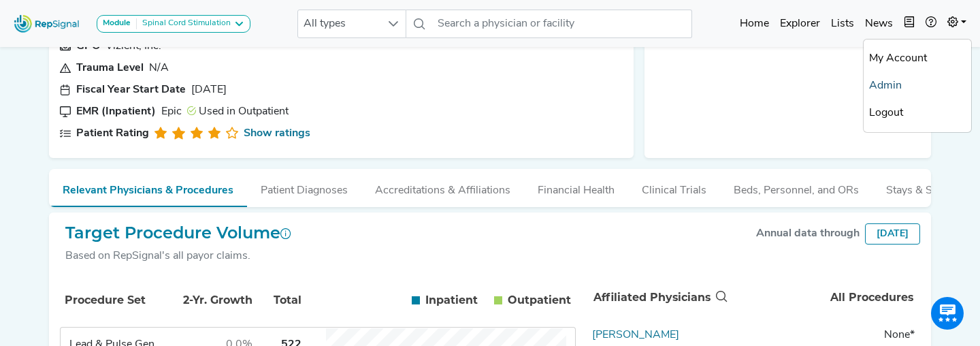 This screenshot has width=980, height=346. What do you see at coordinates (842, 24) in the screenshot?
I see `a: Lists` at bounding box center [842, 24].